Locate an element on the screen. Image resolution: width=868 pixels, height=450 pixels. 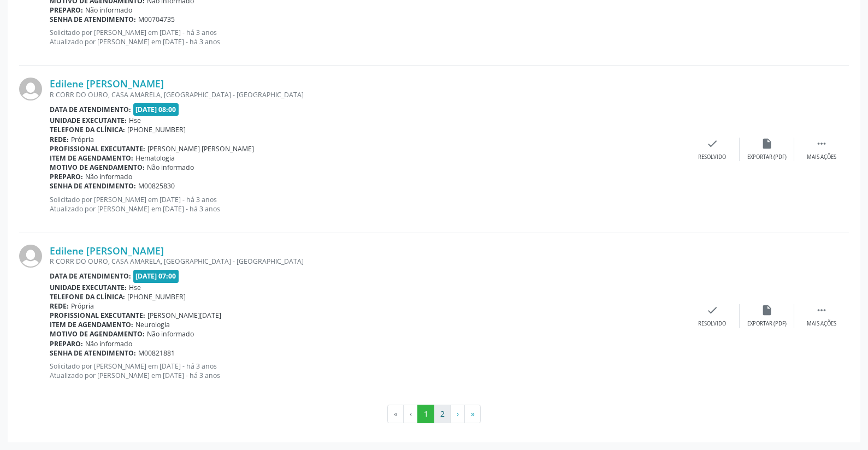
button: Go to page 1 is located at coordinates (425, 414).